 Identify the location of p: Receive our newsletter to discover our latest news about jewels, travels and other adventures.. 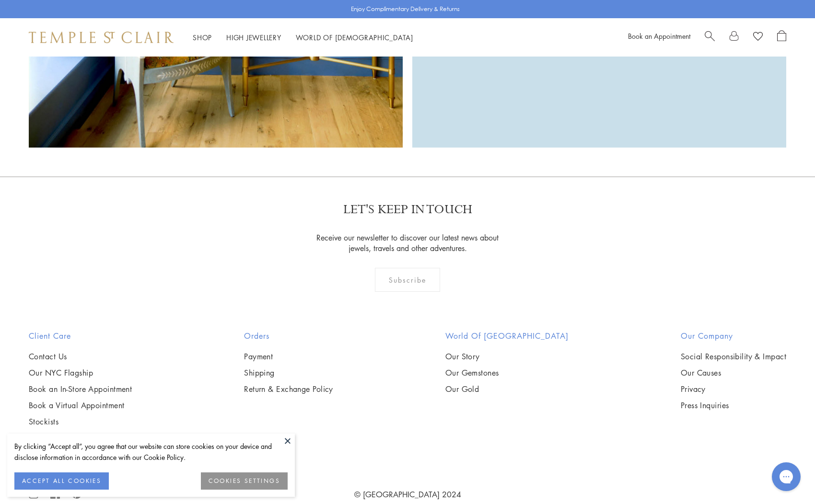
(408, 243).